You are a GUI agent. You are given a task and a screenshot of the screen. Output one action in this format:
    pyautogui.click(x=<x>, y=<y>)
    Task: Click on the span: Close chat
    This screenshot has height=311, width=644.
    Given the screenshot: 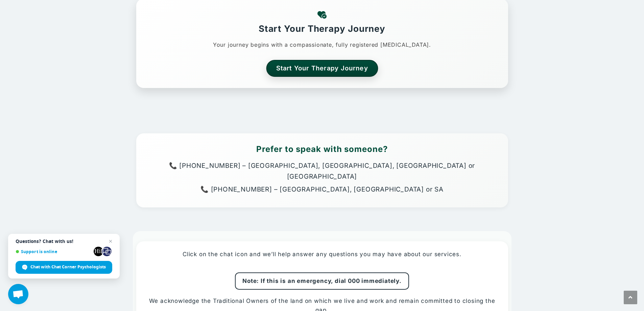 What is the action you would take?
    pyautogui.click(x=111, y=241)
    